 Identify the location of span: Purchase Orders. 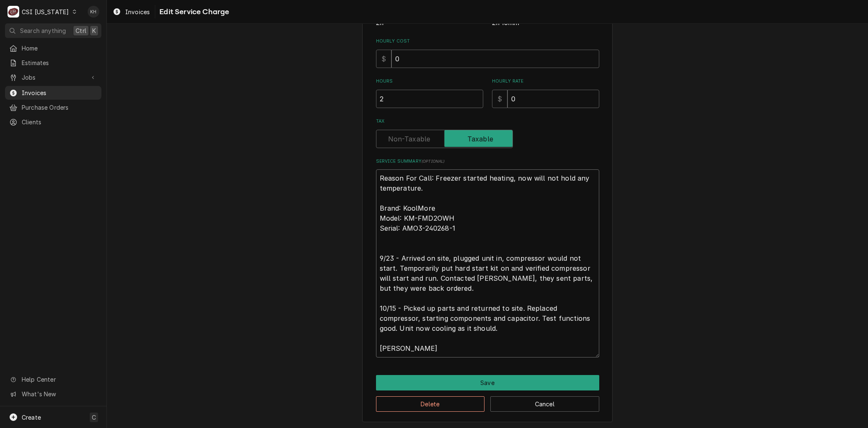
(59, 107).